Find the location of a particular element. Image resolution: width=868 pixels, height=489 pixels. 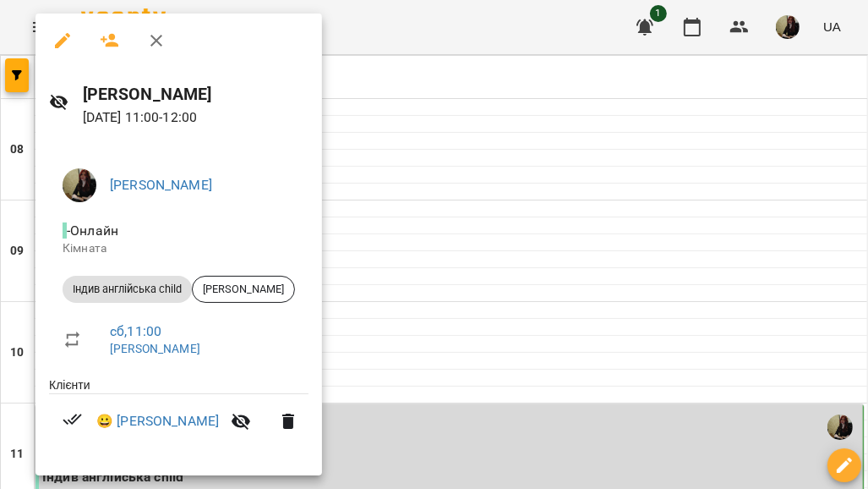

img: 9a9a6da40c35abc30b2c62859be02d27.png is located at coordinates (79, 186).